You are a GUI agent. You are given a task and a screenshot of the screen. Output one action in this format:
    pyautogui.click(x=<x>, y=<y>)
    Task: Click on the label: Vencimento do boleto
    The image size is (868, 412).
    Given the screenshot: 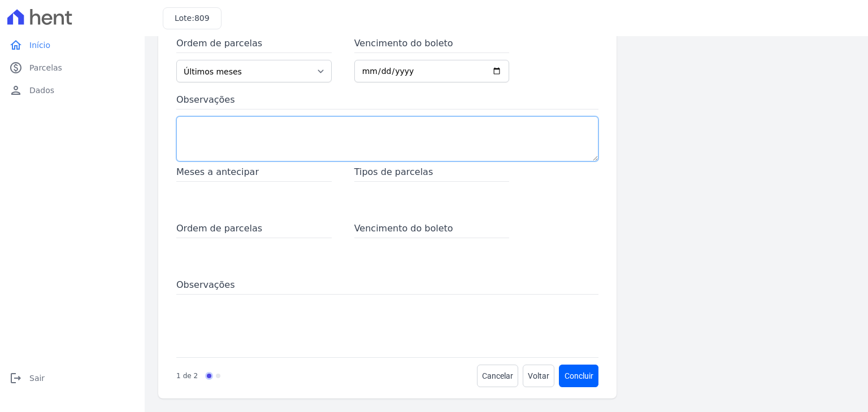 What is the action you would take?
    pyautogui.click(x=432, y=45)
    